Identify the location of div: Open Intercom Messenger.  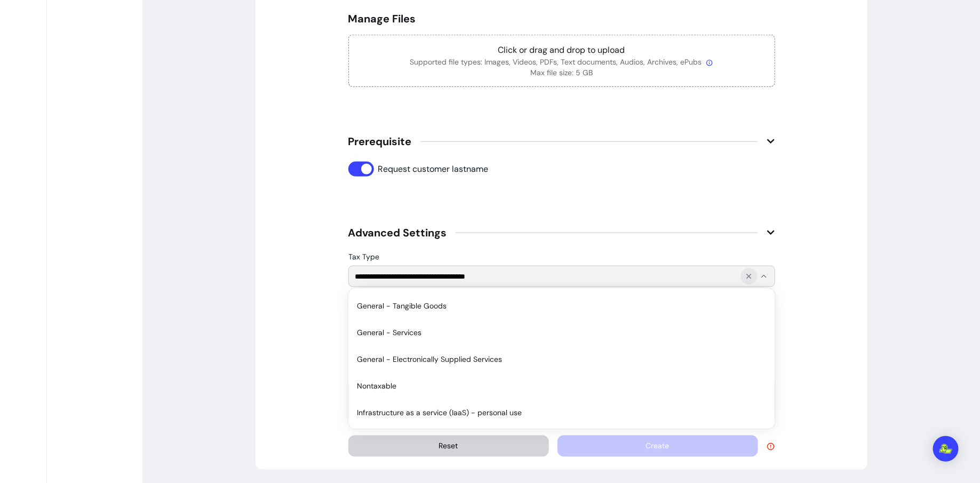
(946, 448).